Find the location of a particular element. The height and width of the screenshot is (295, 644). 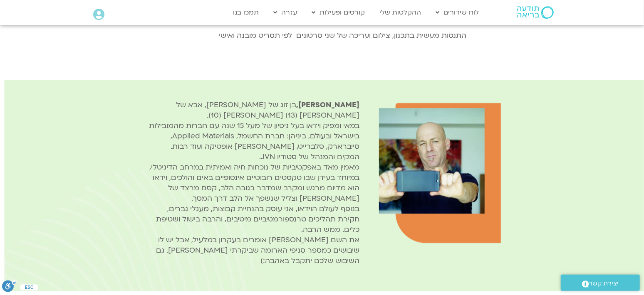

a: לוח שידורים is located at coordinates (457, 13).